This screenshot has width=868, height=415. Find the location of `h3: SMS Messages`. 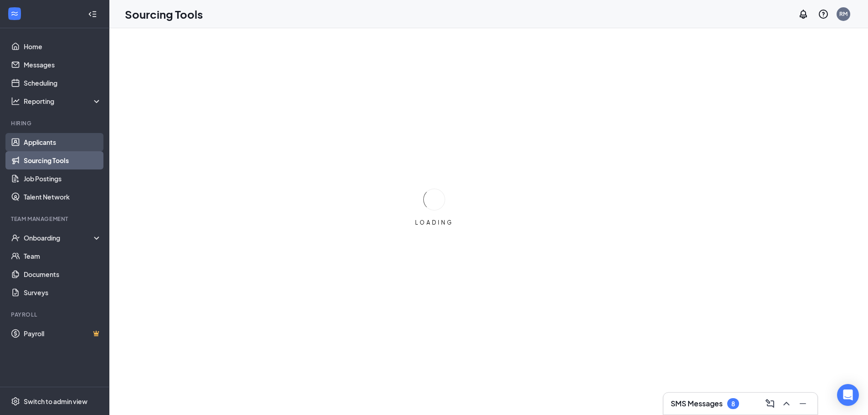

h3: SMS Messages is located at coordinates (696, 404).